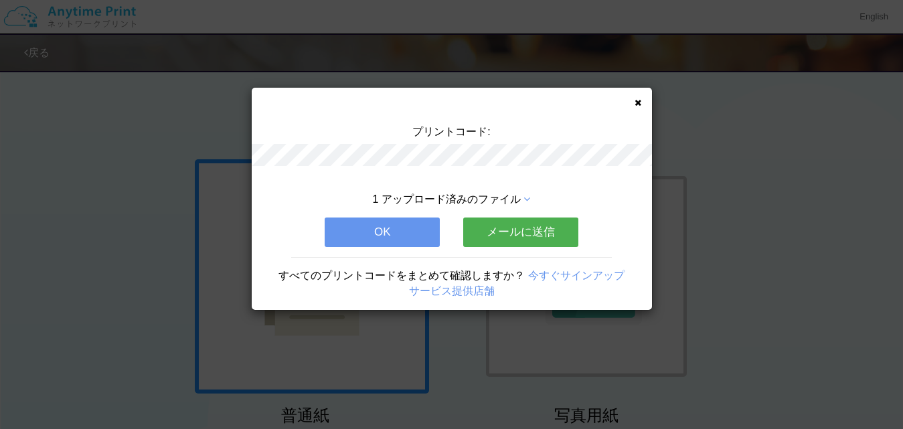 Image resolution: width=903 pixels, height=429 pixels. I want to click on button: メールに送信, so click(521, 232).